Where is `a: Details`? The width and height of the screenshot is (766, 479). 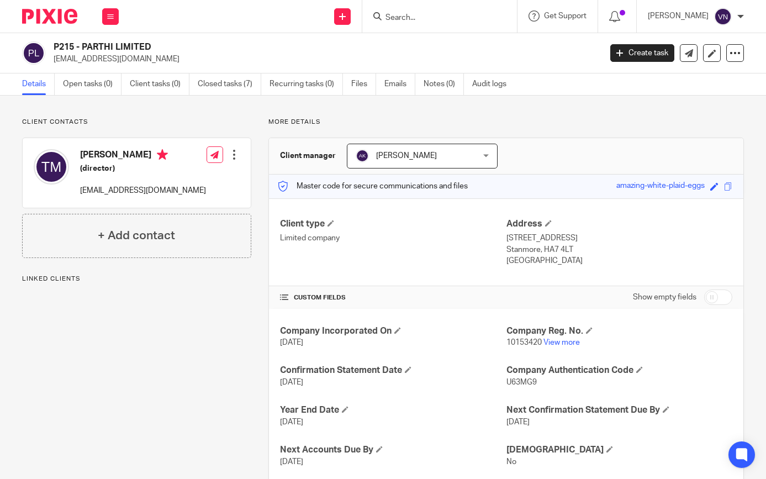 a: Details is located at coordinates (38, 84).